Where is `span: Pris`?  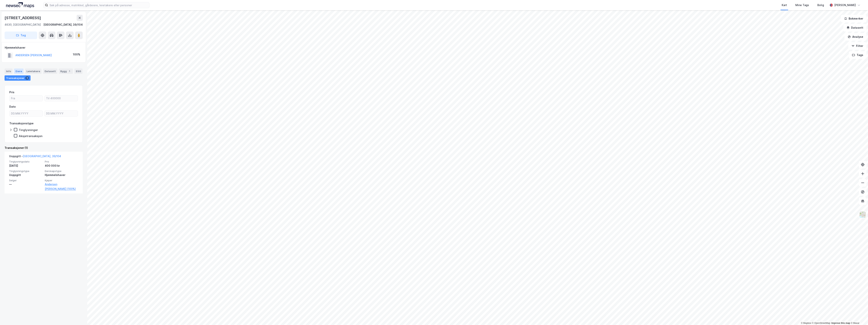
span: Pris is located at coordinates (62, 162).